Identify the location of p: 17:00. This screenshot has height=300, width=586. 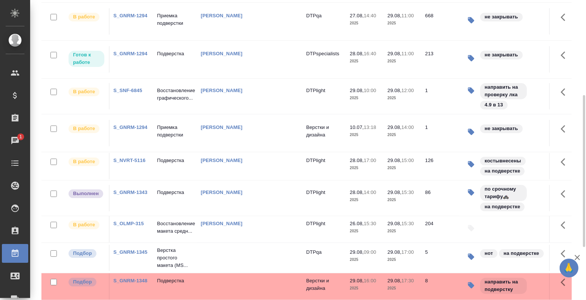
(407, 252).